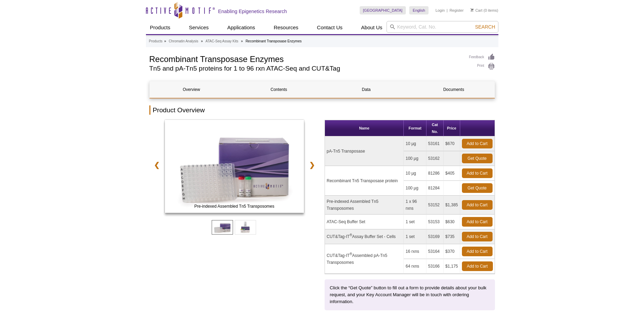  What do you see at coordinates (364, 222) in the screenshot?
I see `td: ATAC-Seq Buffer Set` at bounding box center [364, 222].